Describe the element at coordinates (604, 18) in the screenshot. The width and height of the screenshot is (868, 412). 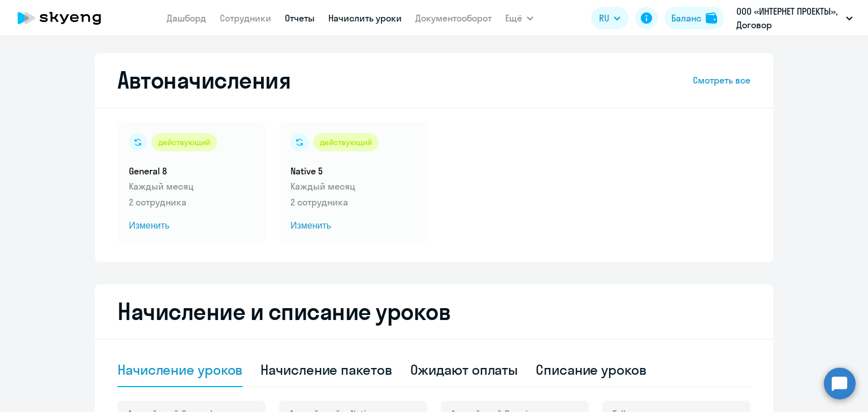
I see `span: RU` at that location.